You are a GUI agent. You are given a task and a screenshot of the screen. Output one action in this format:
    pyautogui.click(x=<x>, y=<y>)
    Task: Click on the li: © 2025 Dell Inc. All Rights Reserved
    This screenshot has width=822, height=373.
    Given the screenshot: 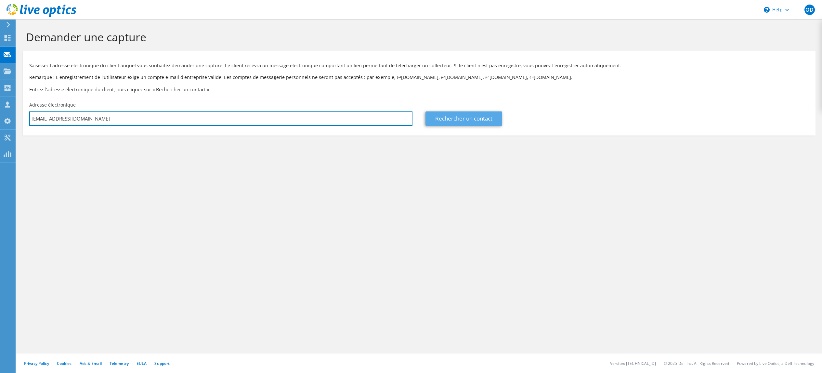 What is the action you would take?
    pyautogui.click(x=696, y=363)
    